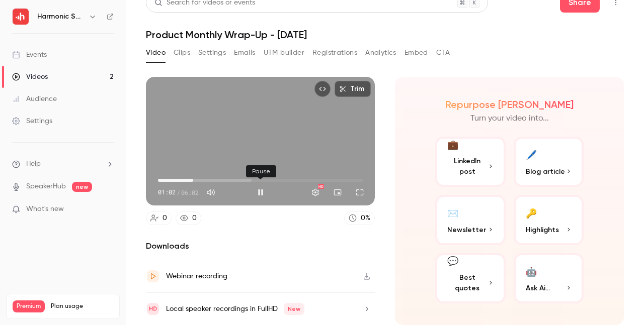 This screenshot has height=325, width=644. Describe the element at coordinates (471, 278) in the screenshot. I see `button: 💬Best quotes` at that location.